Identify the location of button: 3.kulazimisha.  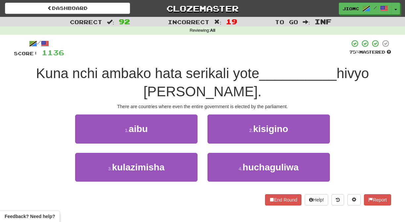
(136, 167).